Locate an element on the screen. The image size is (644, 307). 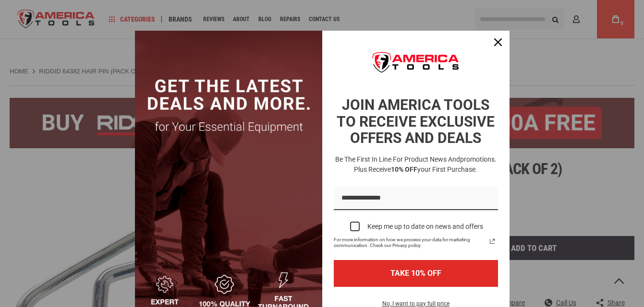
h3: Be the first in line for product news and is located at coordinates (416, 165).